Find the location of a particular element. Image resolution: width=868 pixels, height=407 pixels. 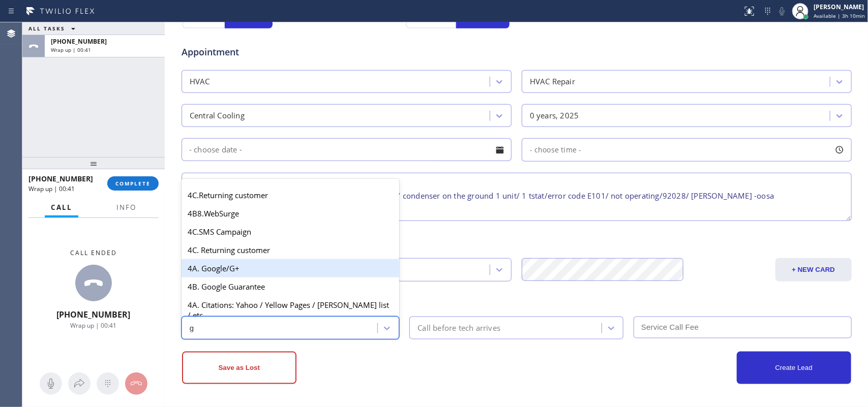

span: COMPLETE is located at coordinates (133, 183).